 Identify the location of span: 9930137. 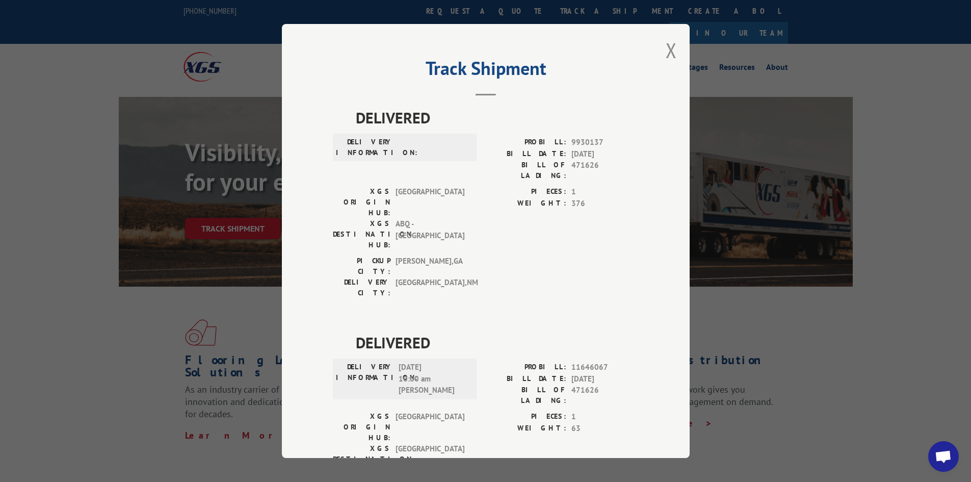
(605, 142).